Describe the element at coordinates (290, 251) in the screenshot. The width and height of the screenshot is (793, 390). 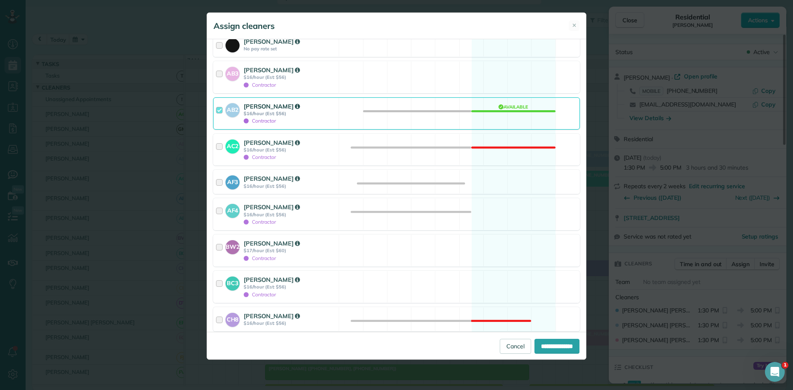
I see `strong: $17/hour (Est: $60)` at that location.